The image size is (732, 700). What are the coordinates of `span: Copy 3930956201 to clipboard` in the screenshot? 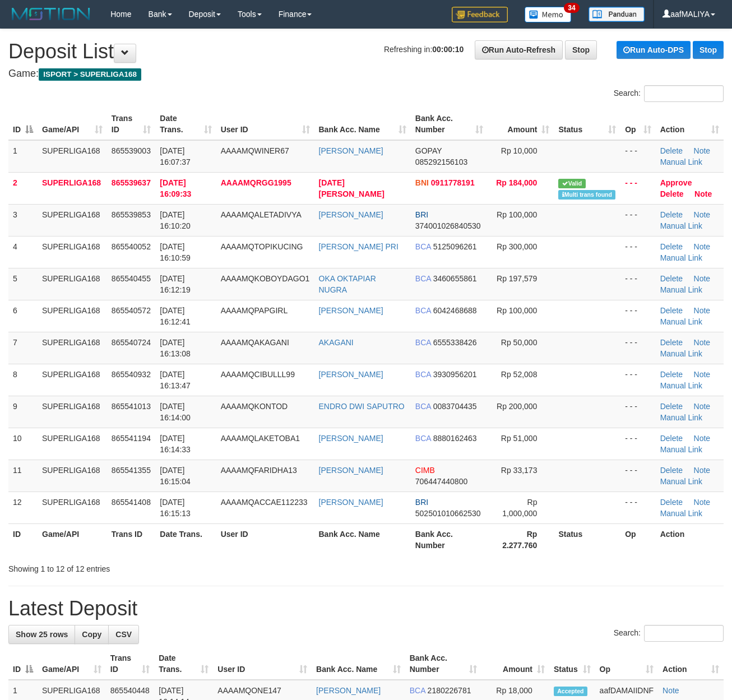 It's located at (455, 375).